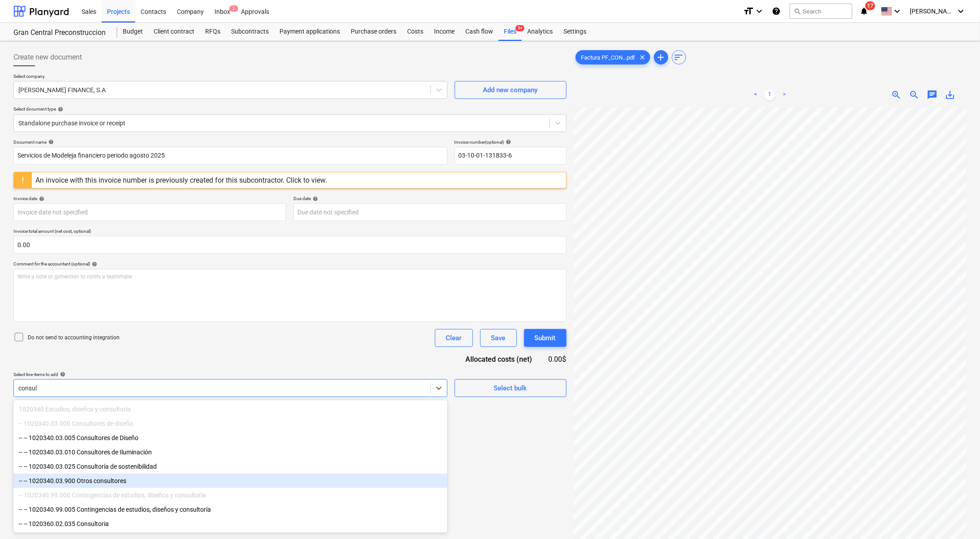 Image resolution: width=980 pixels, height=539 pixels. Describe the element at coordinates (540, 32) in the screenshot. I see `a: Analytics` at that location.